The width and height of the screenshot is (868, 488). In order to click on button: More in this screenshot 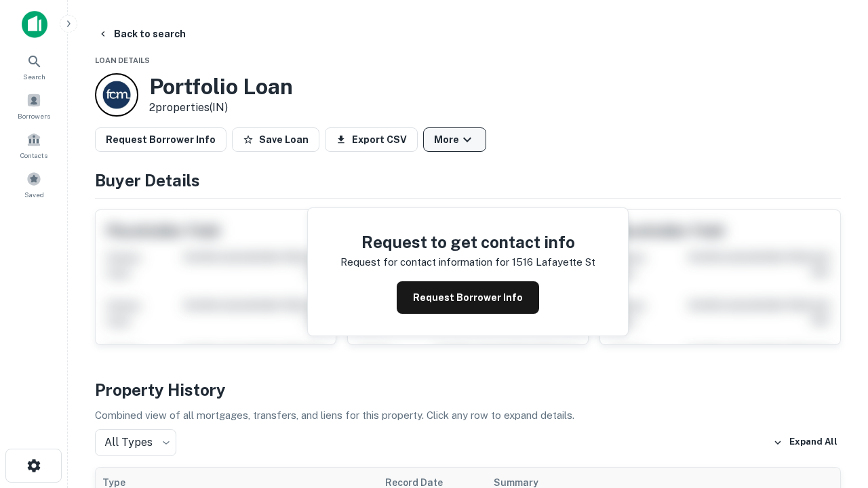, I will do `click(454, 140)`.